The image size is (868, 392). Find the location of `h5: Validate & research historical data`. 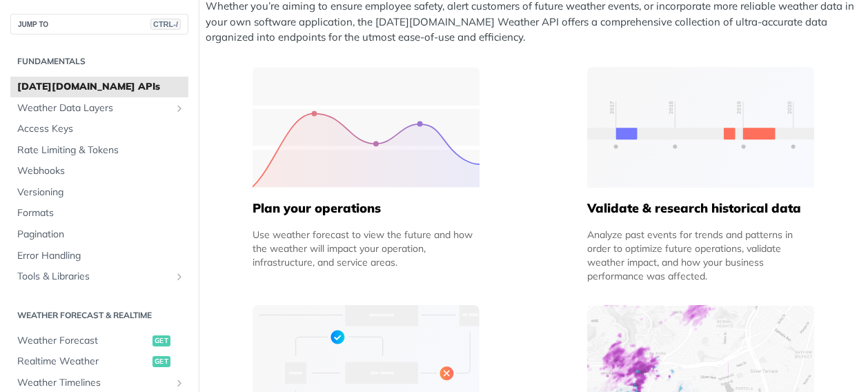

h5: Validate & research historical data is located at coordinates (701, 208).